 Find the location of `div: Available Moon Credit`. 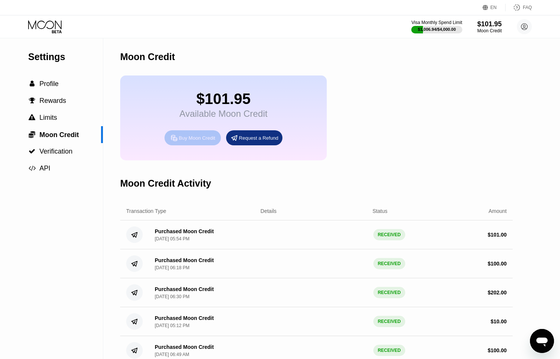

div: Available Moon Credit is located at coordinates (223, 114).